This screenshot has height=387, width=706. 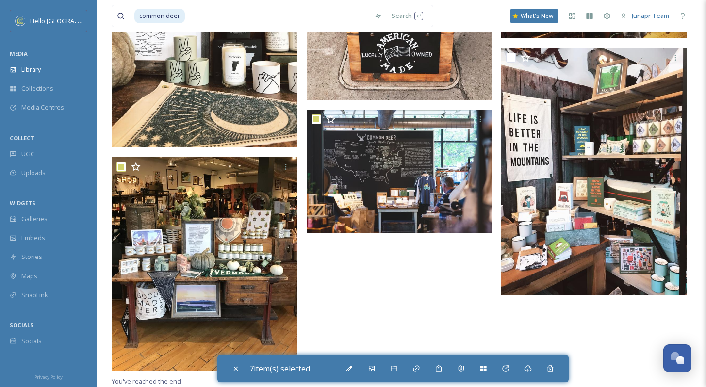 I want to click on span: Media Centres, so click(x=43, y=107).